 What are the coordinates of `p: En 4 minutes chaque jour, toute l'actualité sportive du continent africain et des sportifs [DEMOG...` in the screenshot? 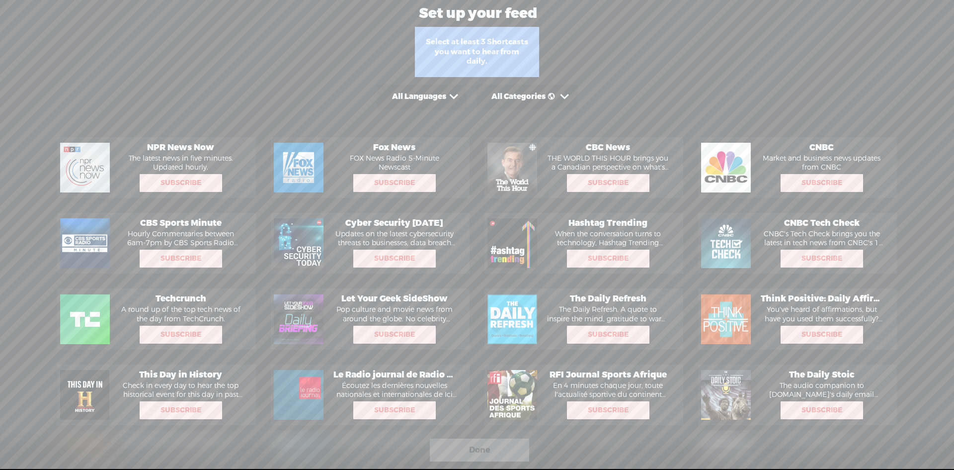 It's located at (608, 390).